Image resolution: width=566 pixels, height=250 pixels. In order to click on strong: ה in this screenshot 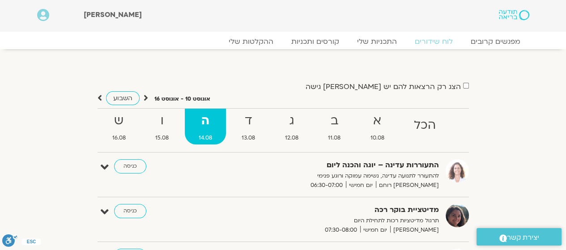, I will do `click(205, 121)`.